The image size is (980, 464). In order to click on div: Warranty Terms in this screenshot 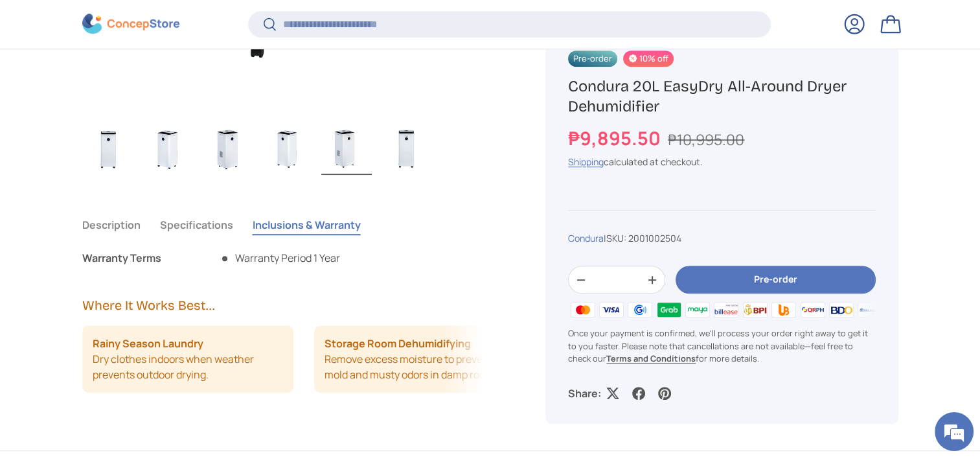, I will do `click(134, 258)`.